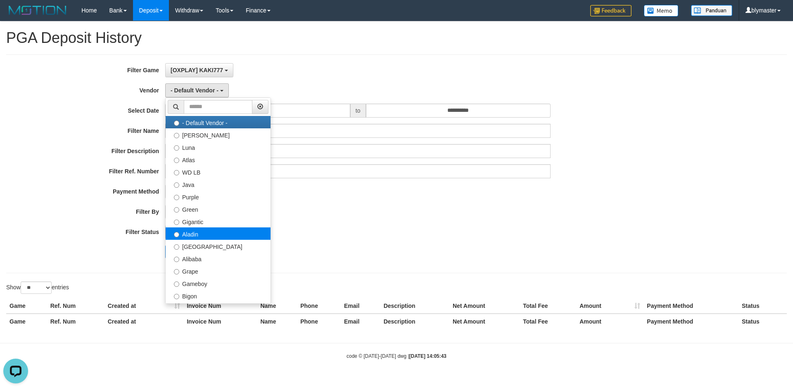 The image size is (793, 390). I want to click on input: - Default Vendor -, so click(176, 123).